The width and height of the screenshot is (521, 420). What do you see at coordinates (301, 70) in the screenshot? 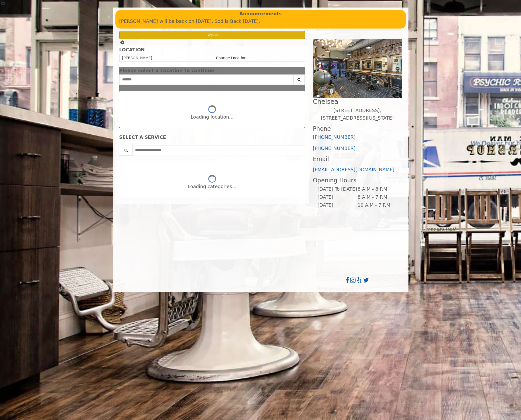
I see `button: close dialog` at bounding box center [301, 70].